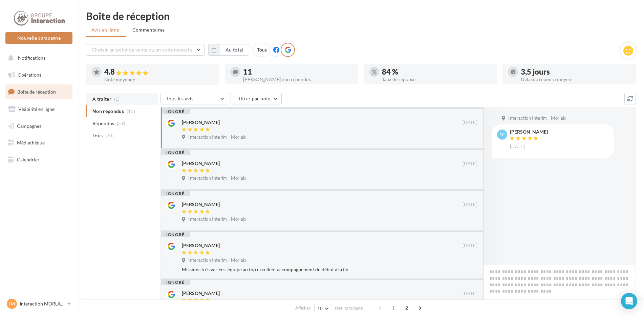  Describe the element at coordinates (502, 135) in the screenshot. I see `span: FC` at that location.